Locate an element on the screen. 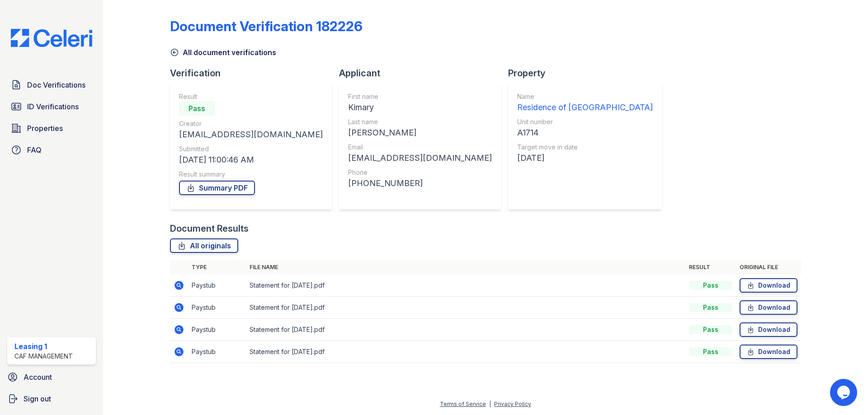 This screenshot has height=415, width=868. a: Summary PDF is located at coordinates (217, 187).